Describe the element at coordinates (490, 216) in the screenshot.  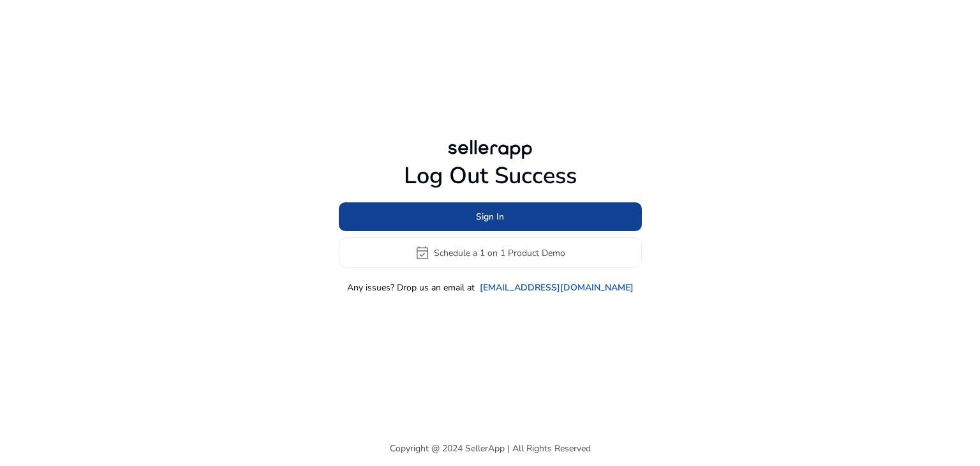
I see `button: Sign In` at that location.